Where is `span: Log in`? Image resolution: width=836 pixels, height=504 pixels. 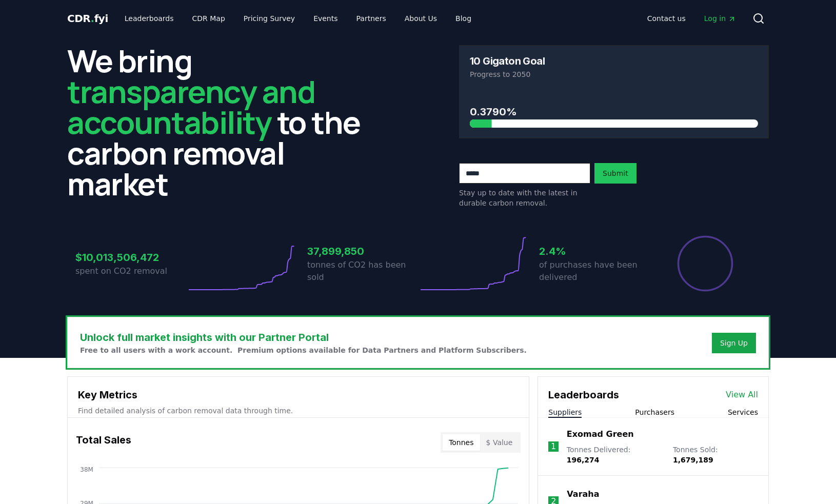
span: Log in is located at coordinates (720, 19).